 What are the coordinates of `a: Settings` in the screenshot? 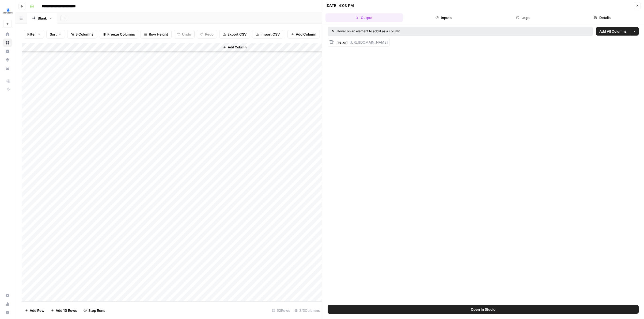 It's located at (8, 296).